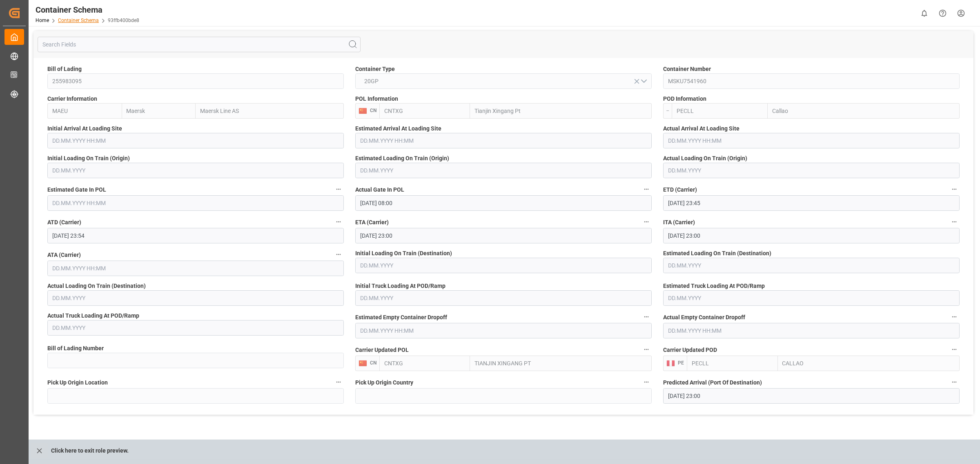  Describe the element at coordinates (400, 286) in the screenshot. I see `span: Initial Truck Loading At POD/Ramp` at that location.